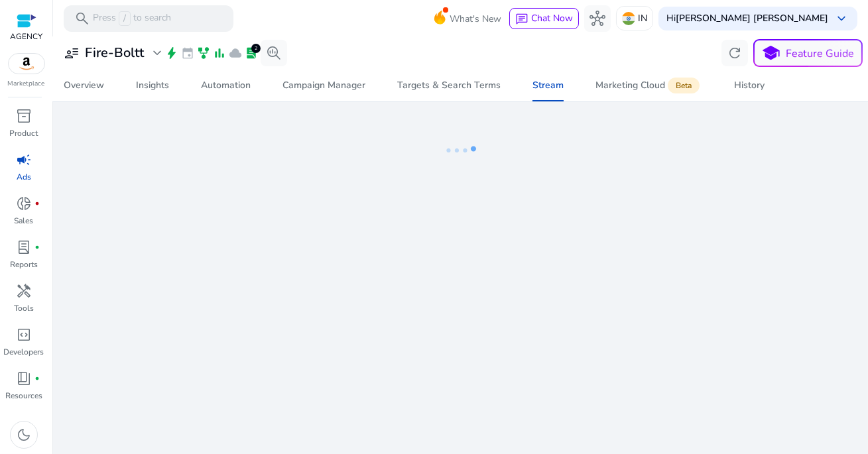 Image resolution: width=868 pixels, height=454 pixels. I want to click on p: Feature Guide, so click(820, 54).